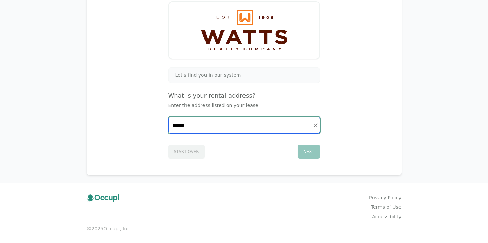 The image size is (488, 243). Describe the element at coordinates (244, 125) in the screenshot. I see `input: Start typing...` at that location.